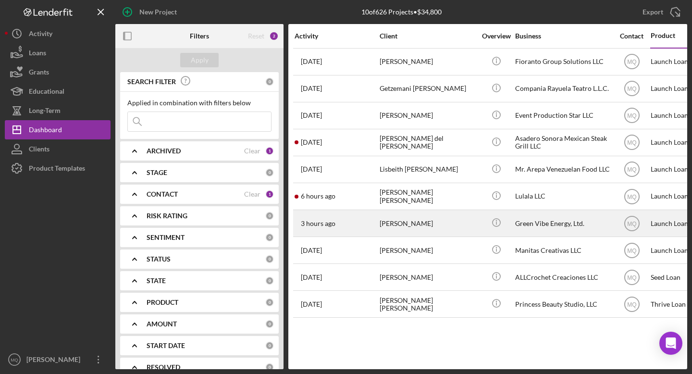  Describe the element at coordinates (47, 92) in the screenshot. I see `div: Educational` at that location.